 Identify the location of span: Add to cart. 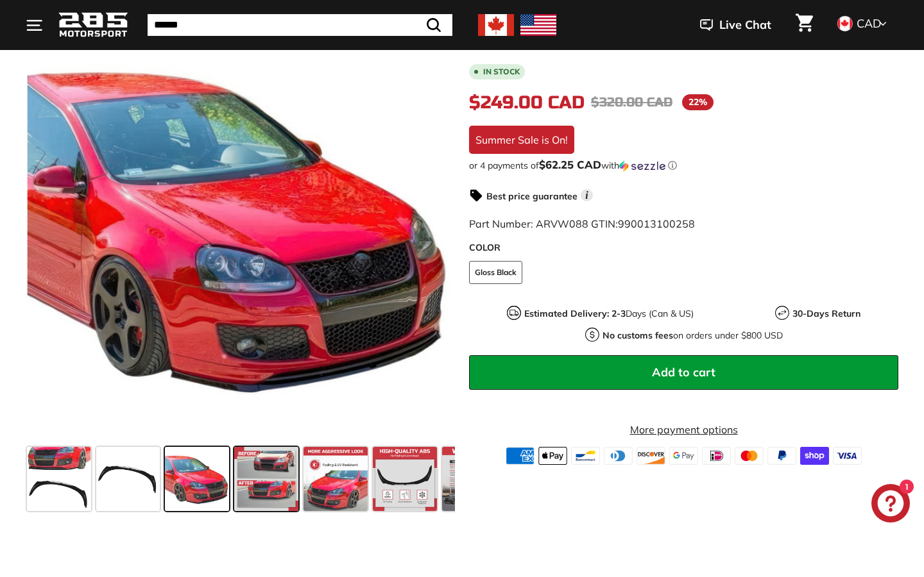
(683, 372).